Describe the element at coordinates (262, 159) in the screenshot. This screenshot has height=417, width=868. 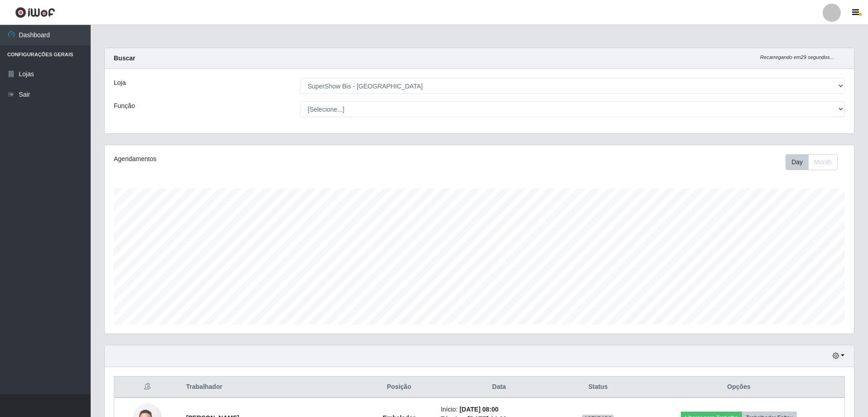
I see `div: Agendamentos` at that location.